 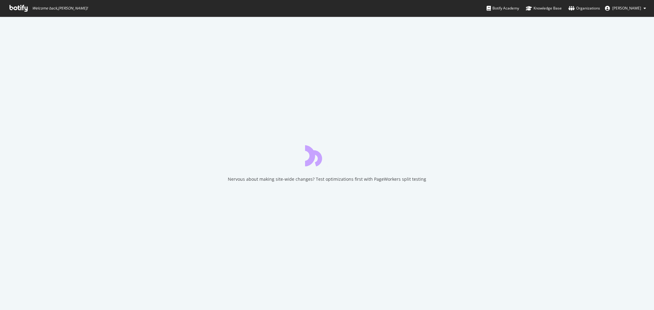 What do you see at coordinates (327, 155) in the screenshot?
I see `div: animation` at bounding box center [327, 155].